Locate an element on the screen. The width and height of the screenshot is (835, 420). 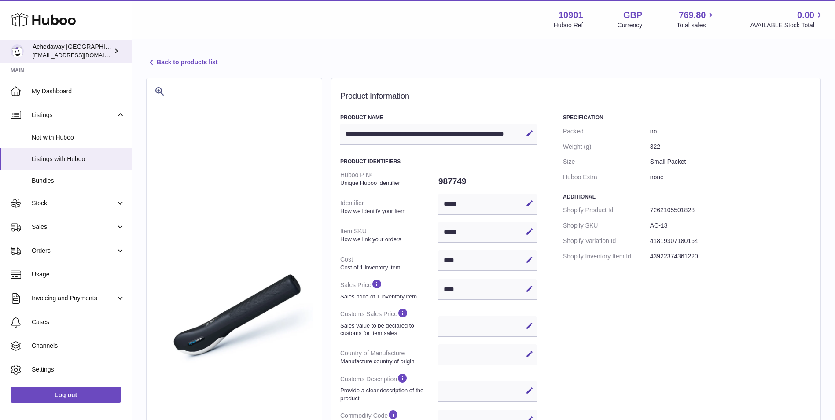
span: Not with Huboo is located at coordinates (78, 137).